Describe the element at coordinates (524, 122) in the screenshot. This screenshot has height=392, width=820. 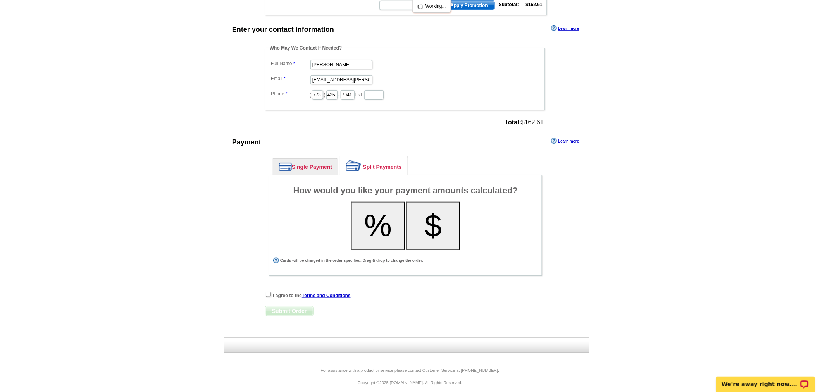
I see `span: $162.61` at that location.